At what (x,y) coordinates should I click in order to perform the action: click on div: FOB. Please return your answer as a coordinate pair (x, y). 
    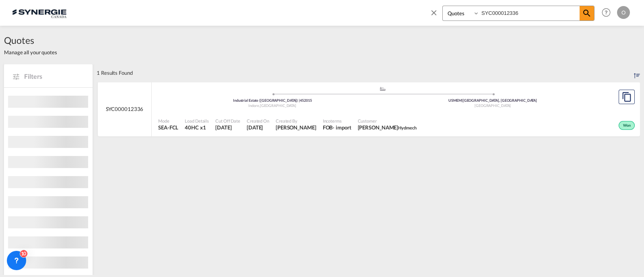
    Looking at the image, I should click on (328, 128).